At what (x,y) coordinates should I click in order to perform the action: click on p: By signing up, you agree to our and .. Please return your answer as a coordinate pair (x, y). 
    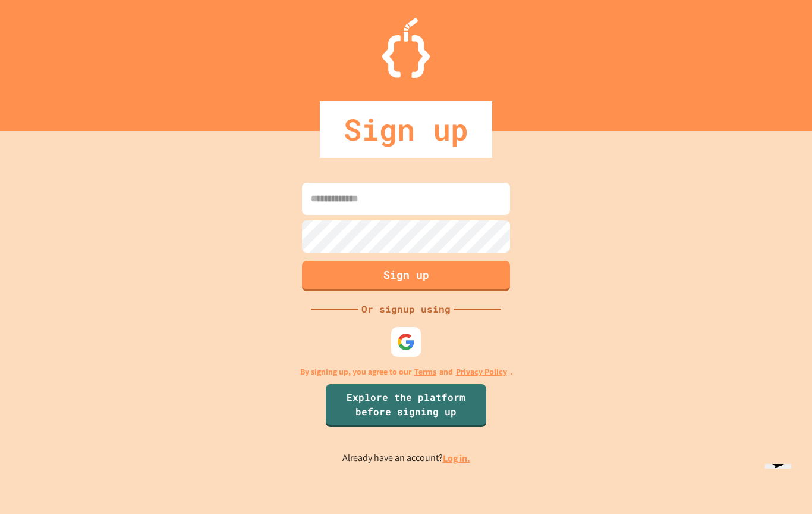
    Looking at the image, I should click on (406, 371).